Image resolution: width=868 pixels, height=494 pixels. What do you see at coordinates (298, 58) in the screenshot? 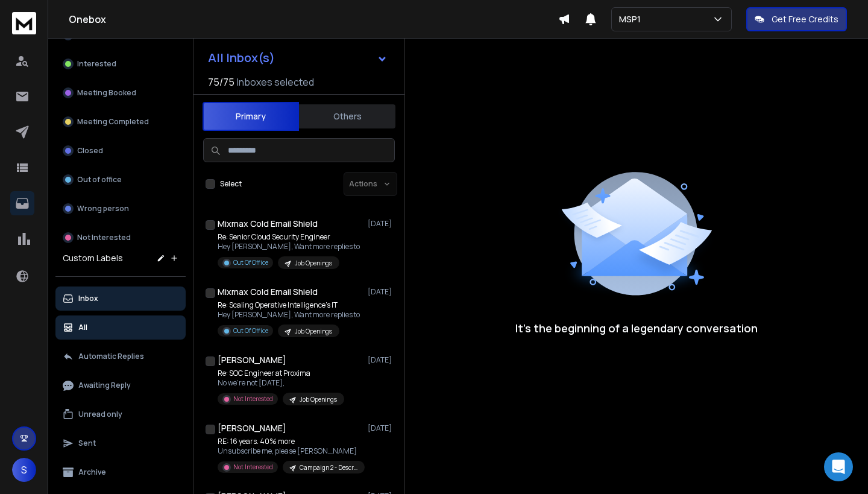
I see `button: All Inbox(s)` at bounding box center [298, 58].